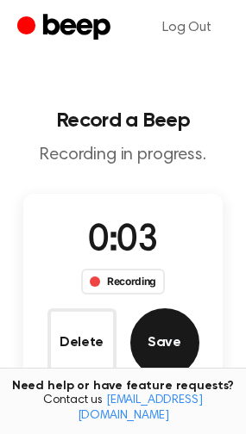  What do you see at coordinates (65, 28) in the screenshot?
I see `a: Beep` at bounding box center [65, 28].